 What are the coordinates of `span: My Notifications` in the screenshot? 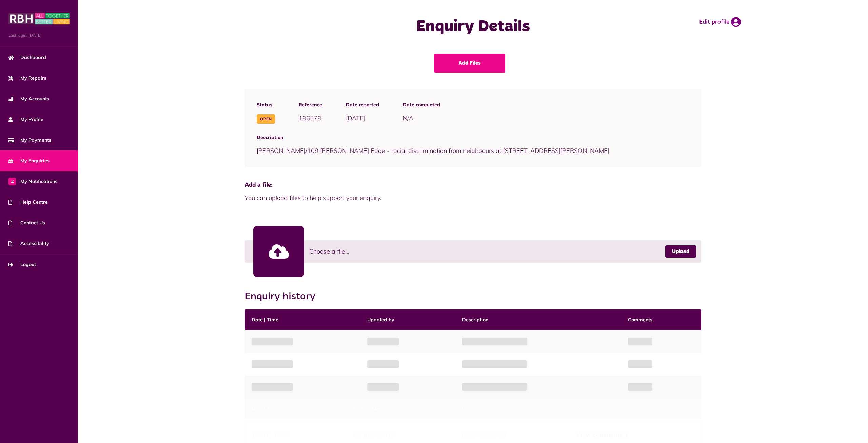 It's located at (33, 181).